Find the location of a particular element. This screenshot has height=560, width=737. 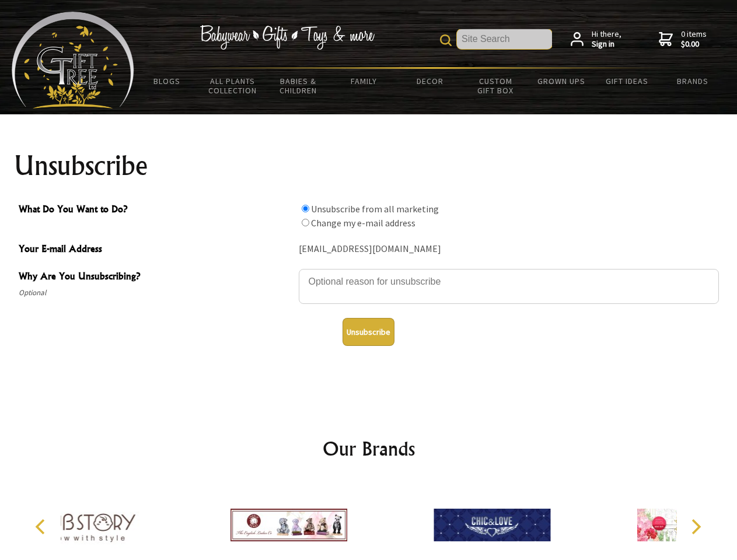

a: Gift Ideas is located at coordinates (627, 81).